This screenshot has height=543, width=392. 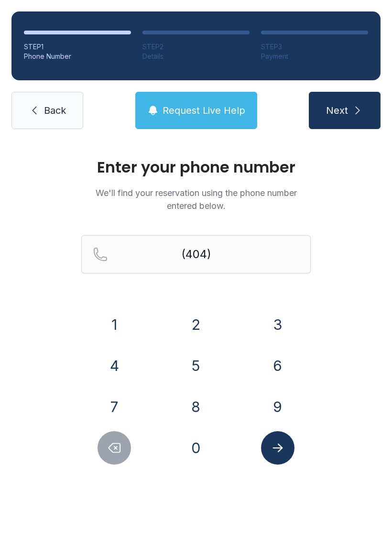 What do you see at coordinates (196, 56) in the screenshot?
I see `div: Details` at bounding box center [196, 56].